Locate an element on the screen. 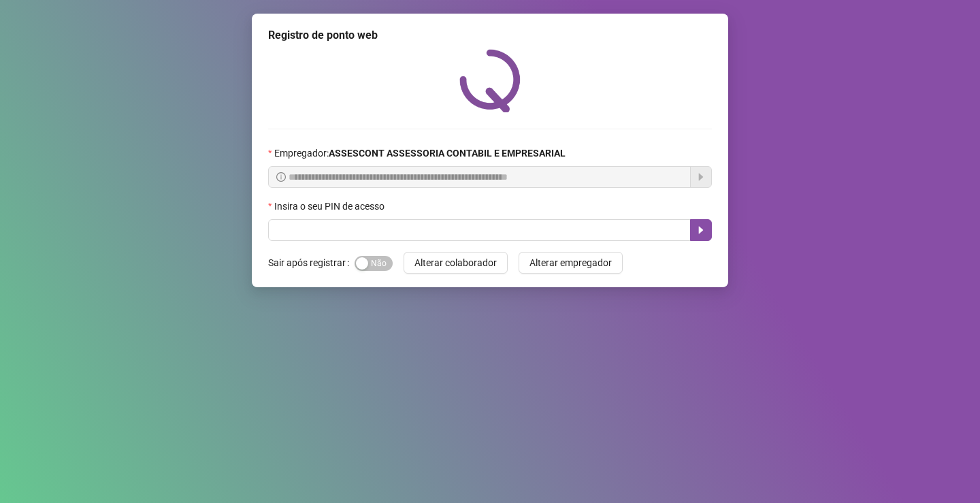  button: Alterar colaborador is located at coordinates (455, 262).